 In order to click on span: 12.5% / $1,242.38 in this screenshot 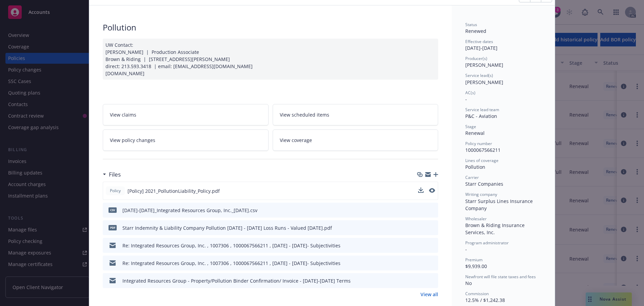, I will do `click(485, 300)`.